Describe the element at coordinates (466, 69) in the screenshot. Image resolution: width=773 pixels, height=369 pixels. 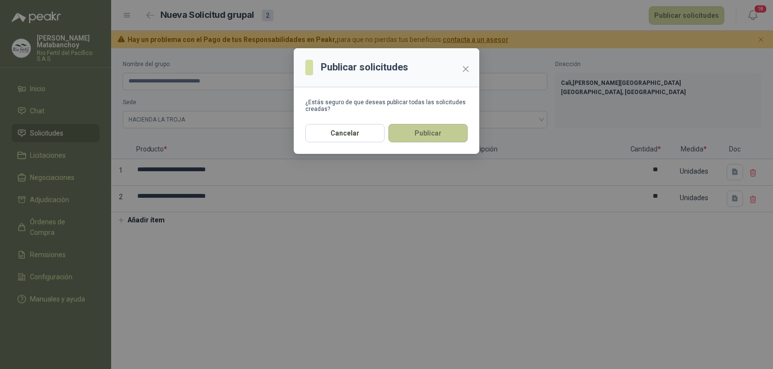
I see `button: Close` at that location.